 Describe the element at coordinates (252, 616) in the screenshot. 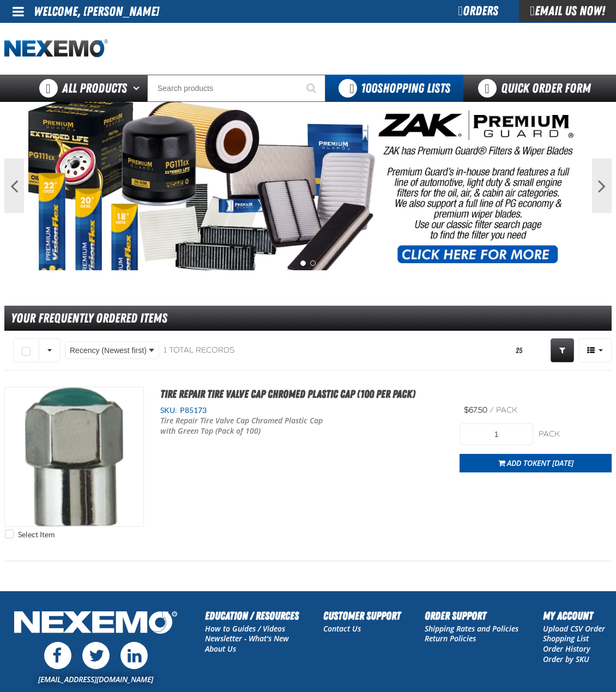

I see `h2: Education / Resources` at that location.